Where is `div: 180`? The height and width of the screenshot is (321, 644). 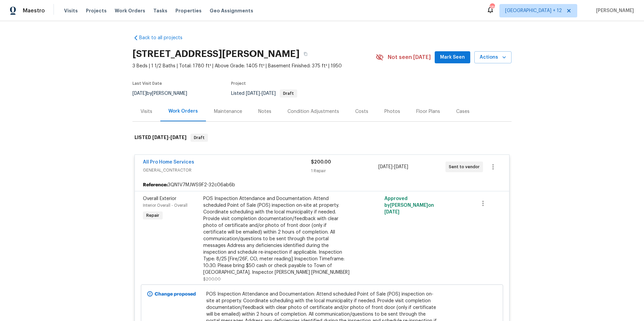 div: 180 is located at coordinates (492, 7).